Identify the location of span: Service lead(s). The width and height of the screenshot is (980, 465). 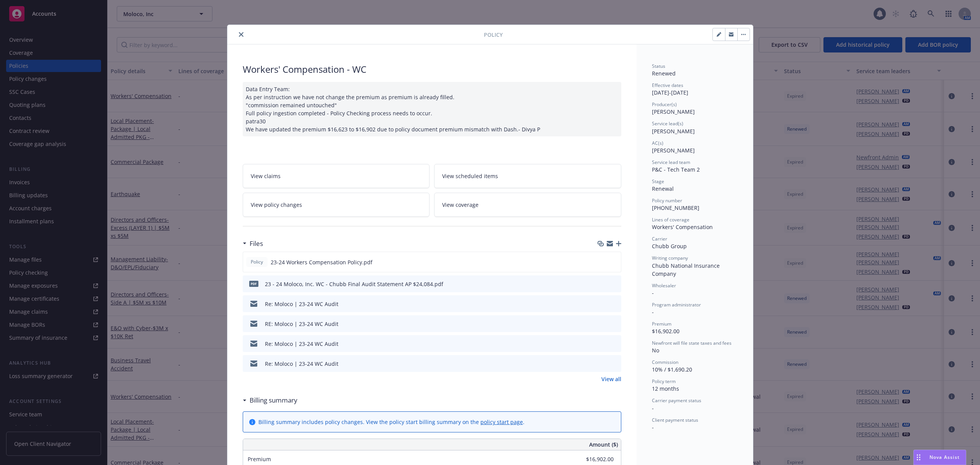
(668, 124).